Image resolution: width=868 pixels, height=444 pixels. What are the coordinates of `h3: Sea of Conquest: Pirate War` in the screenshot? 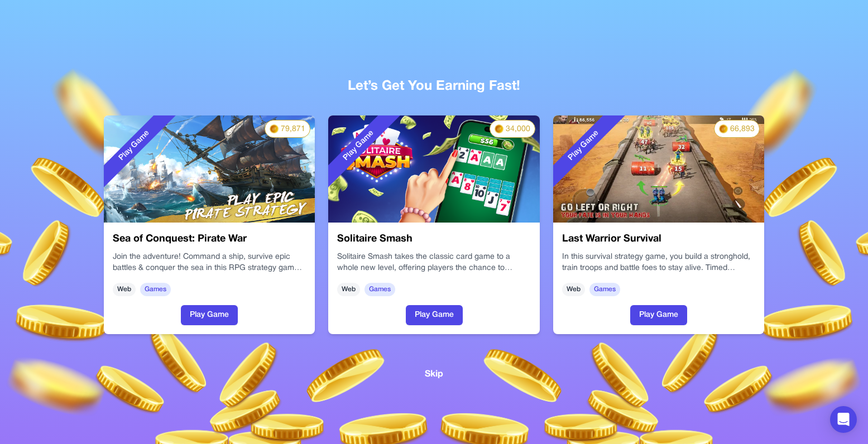 It's located at (210, 239).